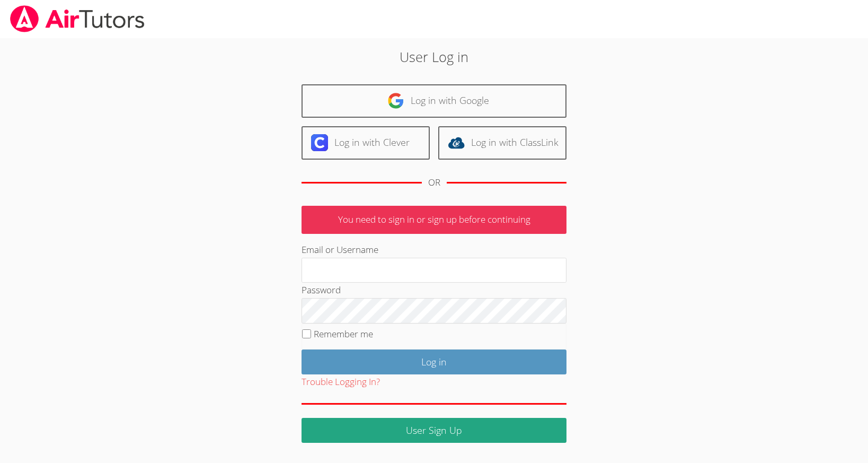 This screenshot has width=868, height=463. I want to click on h2: User Log in, so click(434, 57).